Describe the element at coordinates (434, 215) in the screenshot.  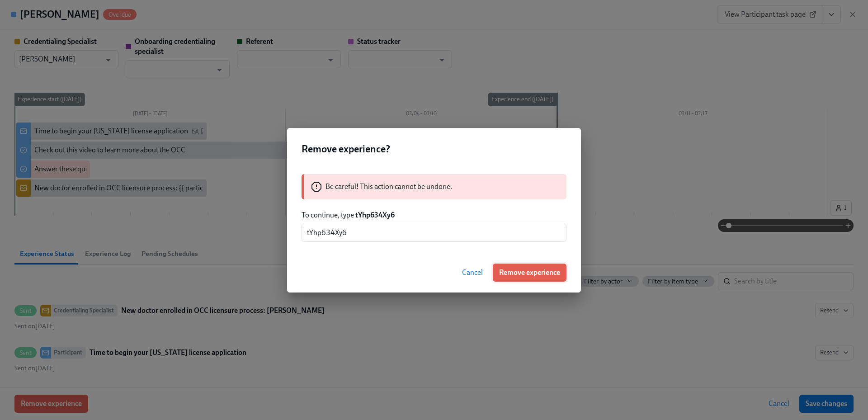
I see `p: To continue, type` at that location.